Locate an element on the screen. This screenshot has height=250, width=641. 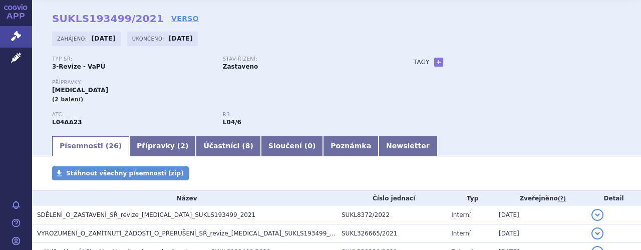
p: ATC: is located at coordinates (132, 115).